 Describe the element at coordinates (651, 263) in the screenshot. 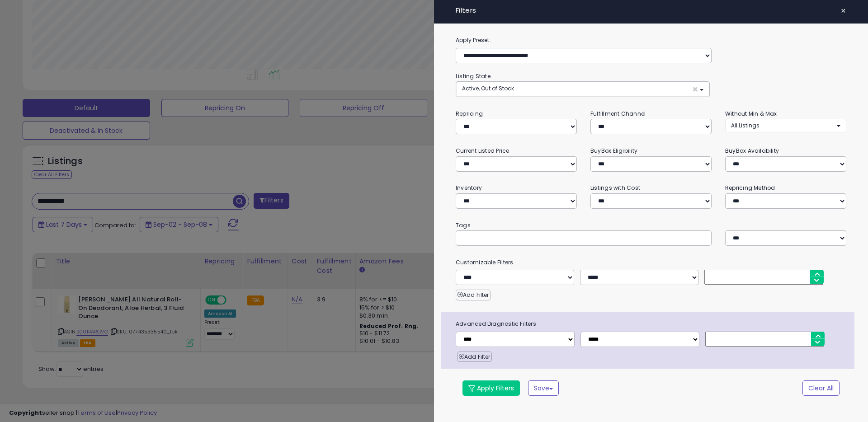

I see `small: Customizable Filters` at that location.